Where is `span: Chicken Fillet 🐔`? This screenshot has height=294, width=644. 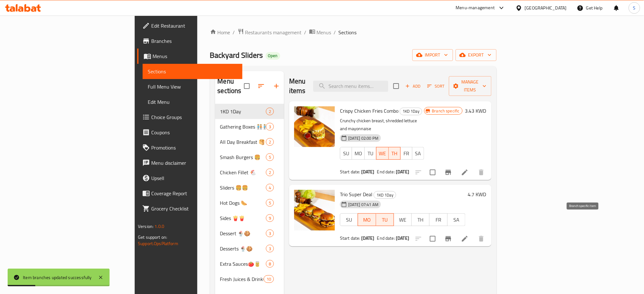 span: Chicken Fillet 🐔 is located at coordinates (243, 172).